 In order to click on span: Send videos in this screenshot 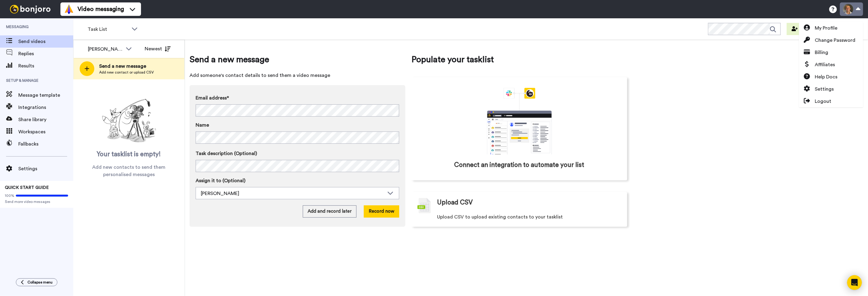, I will do `click(46, 42)`.